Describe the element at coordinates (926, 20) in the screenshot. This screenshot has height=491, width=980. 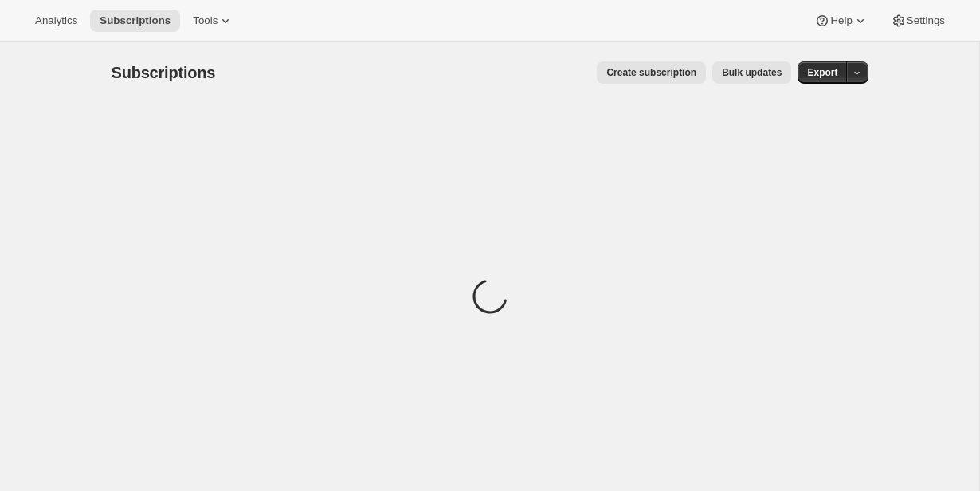
I see `span: Settings` at that location.